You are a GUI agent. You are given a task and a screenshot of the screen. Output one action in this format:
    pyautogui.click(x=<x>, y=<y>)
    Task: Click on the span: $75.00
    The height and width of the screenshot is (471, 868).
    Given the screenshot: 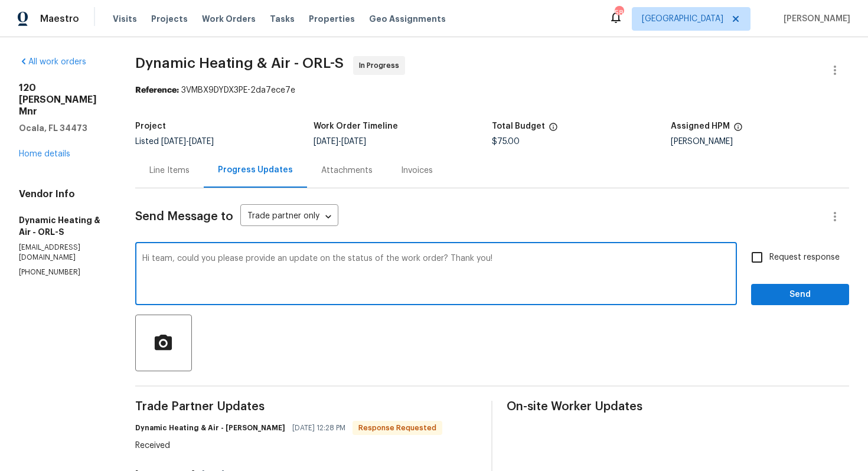 What is the action you would take?
    pyautogui.click(x=506, y=142)
    